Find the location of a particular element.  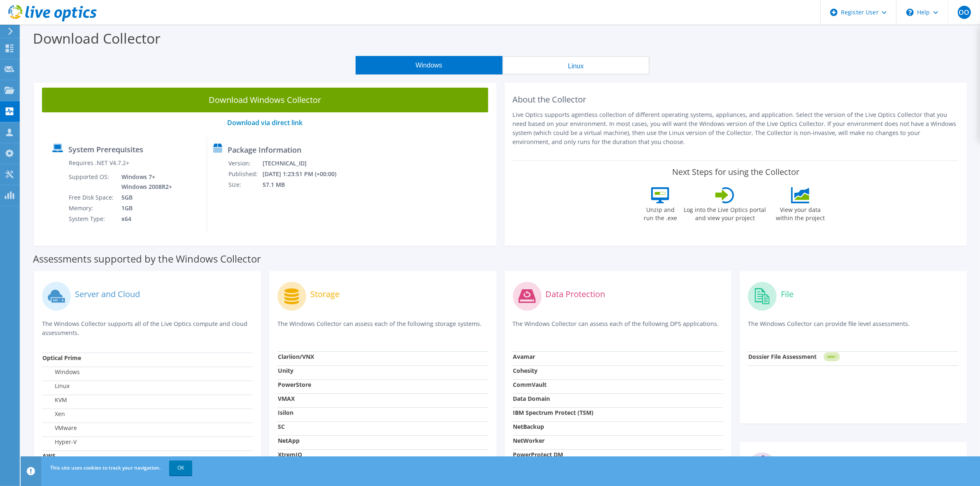

td: Memory: is located at coordinates (92, 208).